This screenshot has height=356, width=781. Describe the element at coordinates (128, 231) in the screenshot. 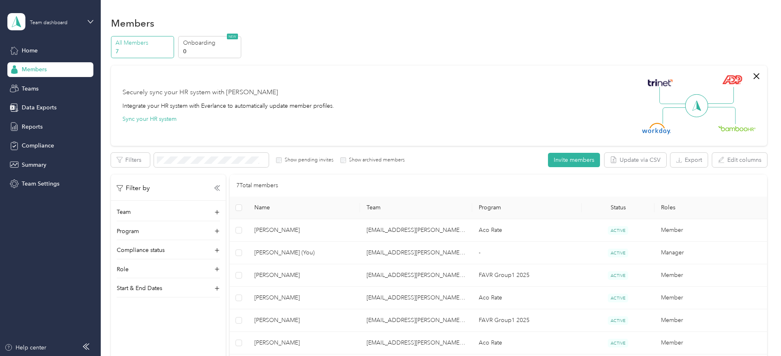

I see `p: Program` at that location.